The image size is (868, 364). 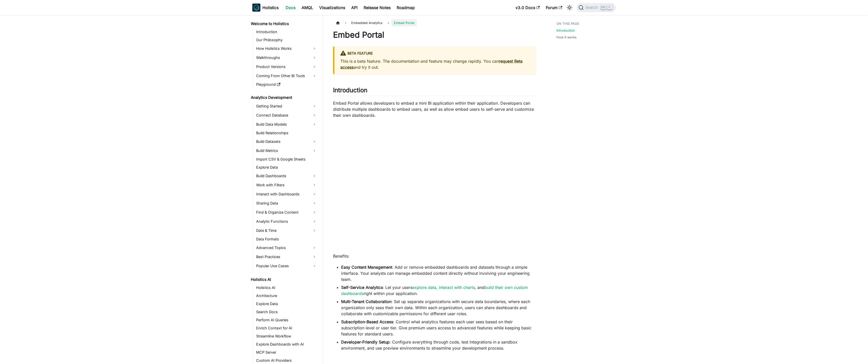 I want to click on a: Find & Organize Content, so click(x=286, y=212).